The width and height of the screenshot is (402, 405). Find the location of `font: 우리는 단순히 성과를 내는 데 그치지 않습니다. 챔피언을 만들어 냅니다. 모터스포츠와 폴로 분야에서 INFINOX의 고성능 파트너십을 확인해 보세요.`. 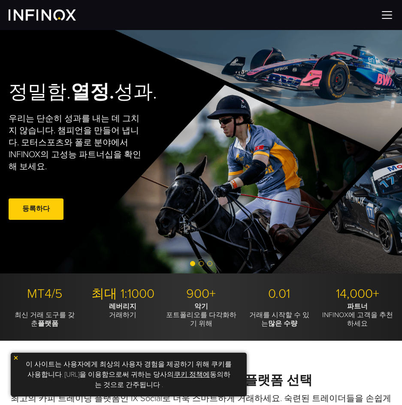

font: 우리는 단순히 성과를 내는 데 그치지 않습니다. 챔피언을 만들어 냅니다. 모터스포츠와 폴로 분야에서 INFINOX의 고성능 파트너십을 확인해 보세요. is located at coordinates (75, 143).